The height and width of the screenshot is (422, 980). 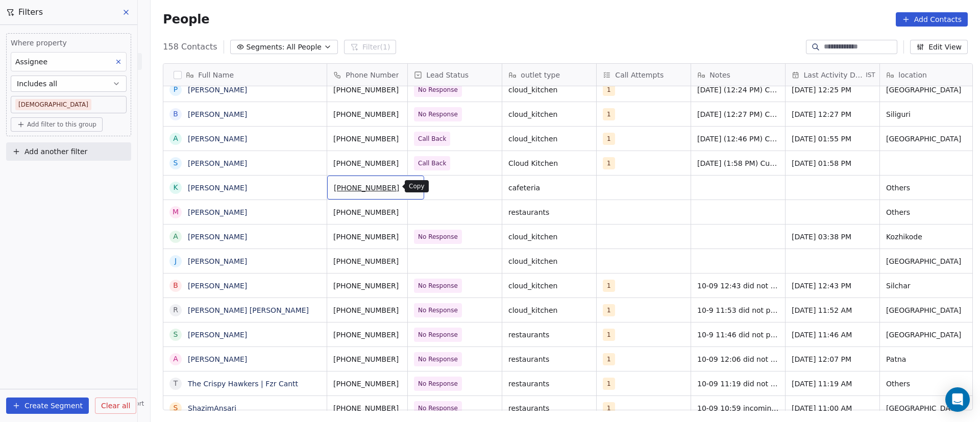 What do you see at coordinates (738, 384) in the screenshot?
I see `span: 10-09 11:19 did not pick up call WA msg sent` at bounding box center [738, 384].